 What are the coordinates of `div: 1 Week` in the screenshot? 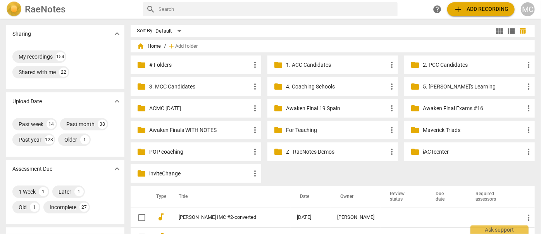 It's located at (27, 191).